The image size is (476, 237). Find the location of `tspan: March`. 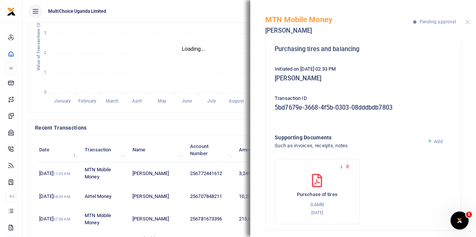

tspan: March is located at coordinates (112, 101).